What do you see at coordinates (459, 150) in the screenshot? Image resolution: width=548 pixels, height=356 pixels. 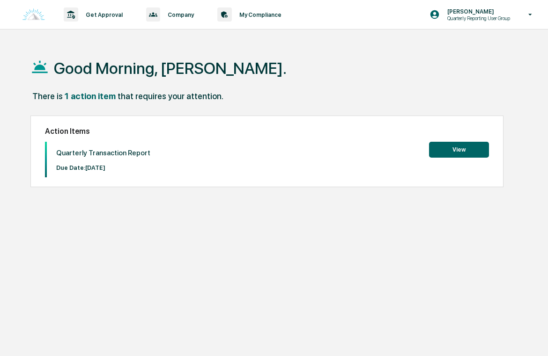 I see `button: View` at bounding box center [459, 150].